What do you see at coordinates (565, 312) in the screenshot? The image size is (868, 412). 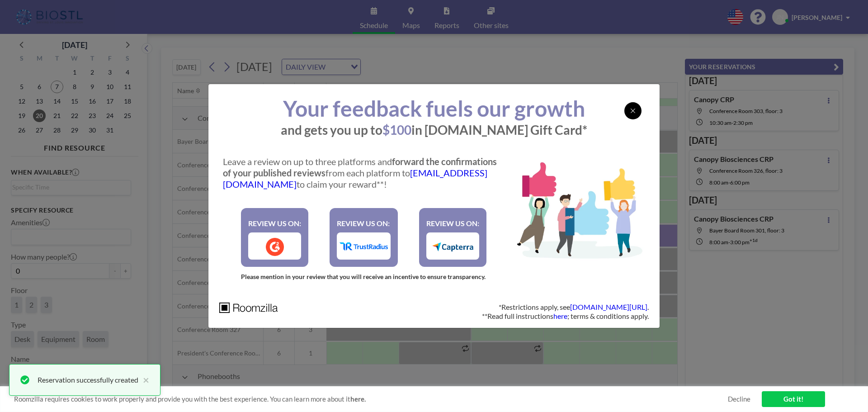 I see `p: *Restrictions apply, see . **Read full instructions ; terms & conditions apply.` at bounding box center [565, 312].